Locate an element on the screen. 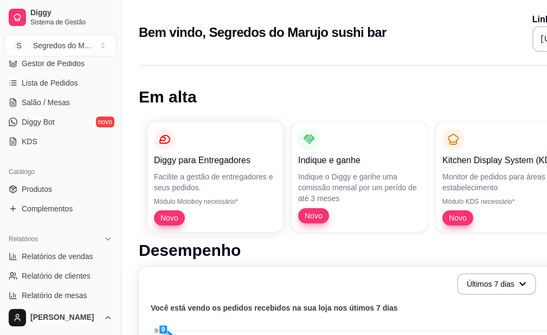 The width and height of the screenshot is (547, 335). a: Relatórios de vendas is located at coordinates (60, 256).